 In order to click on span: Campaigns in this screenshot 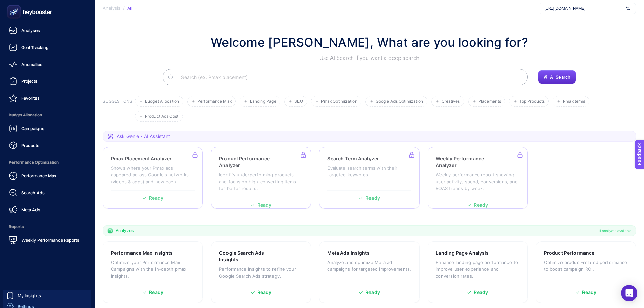, I will do `click(33, 128)`.